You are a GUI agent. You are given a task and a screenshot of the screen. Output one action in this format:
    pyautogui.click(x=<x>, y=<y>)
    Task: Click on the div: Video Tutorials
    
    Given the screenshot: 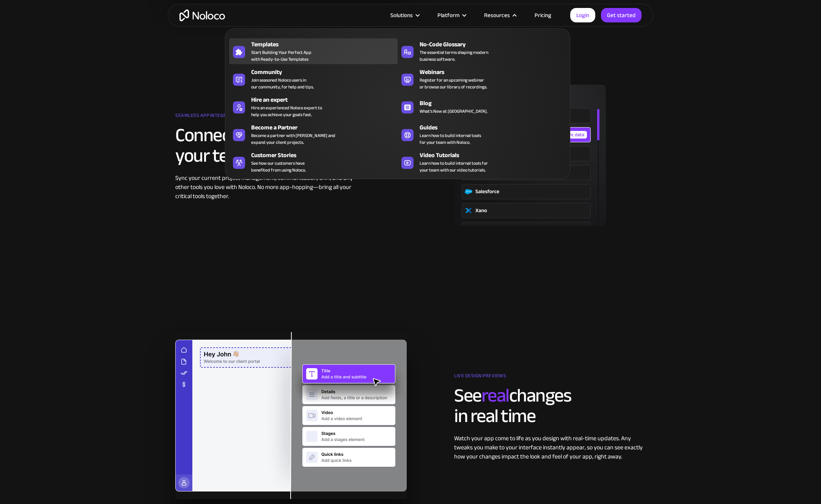 What is the action you would take?
    pyautogui.click(x=494, y=155)
    